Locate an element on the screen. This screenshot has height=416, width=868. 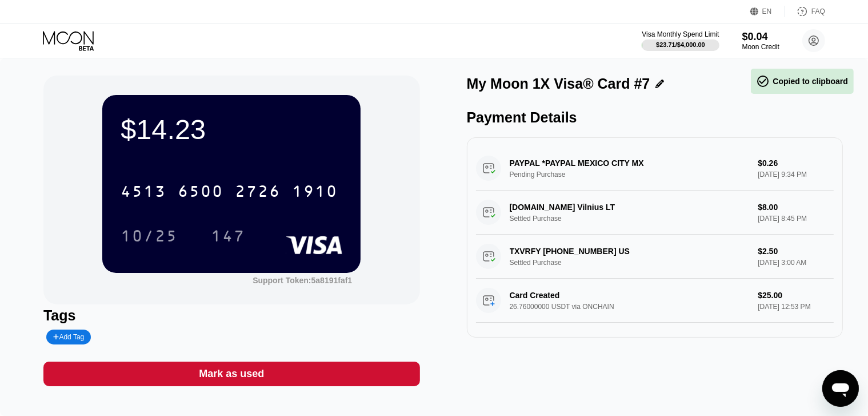
div: $0.04 is located at coordinates (761, 36).